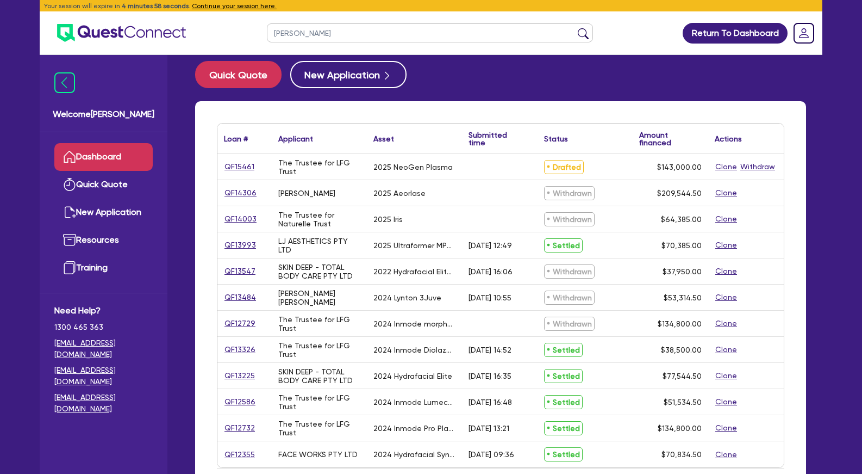  I want to click on div: 2025 Aeorlase, so click(400, 193).